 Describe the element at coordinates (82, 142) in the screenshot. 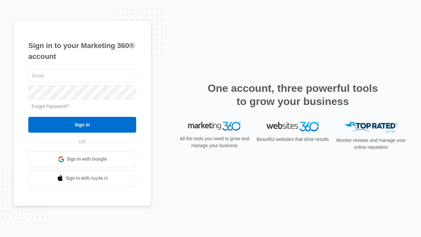

I see `span: OR` at that location.